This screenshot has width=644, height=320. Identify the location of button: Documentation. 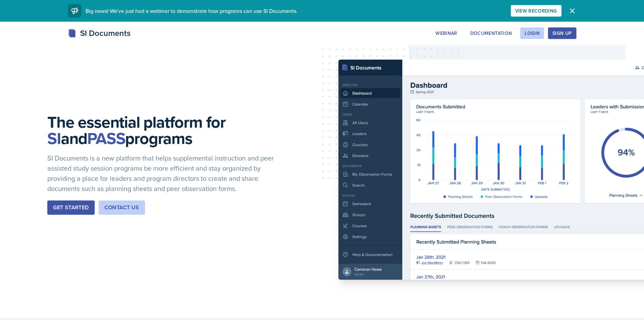
(491, 33).